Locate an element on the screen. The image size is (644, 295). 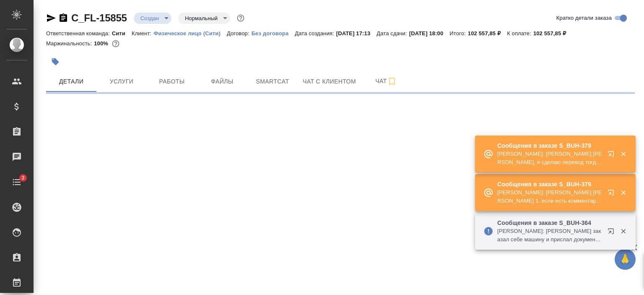
p: К оплате: is located at coordinates (520, 33).